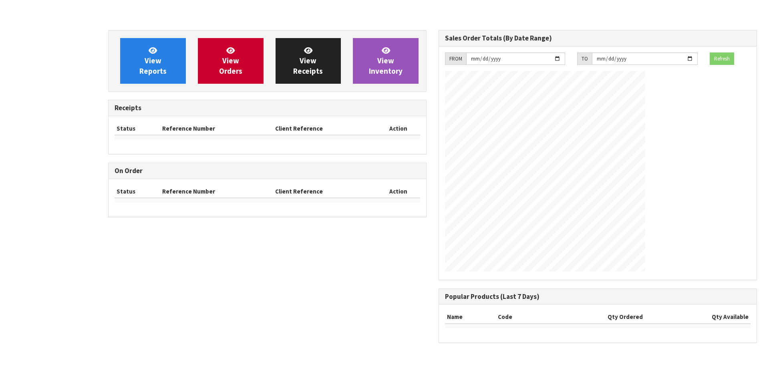 The image size is (769, 365). Describe the element at coordinates (594, 317) in the screenshot. I see `th: Qty Ordered` at that location.